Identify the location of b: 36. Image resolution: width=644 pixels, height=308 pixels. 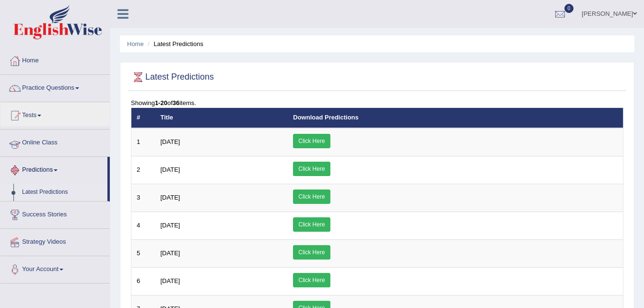
(176, 102).